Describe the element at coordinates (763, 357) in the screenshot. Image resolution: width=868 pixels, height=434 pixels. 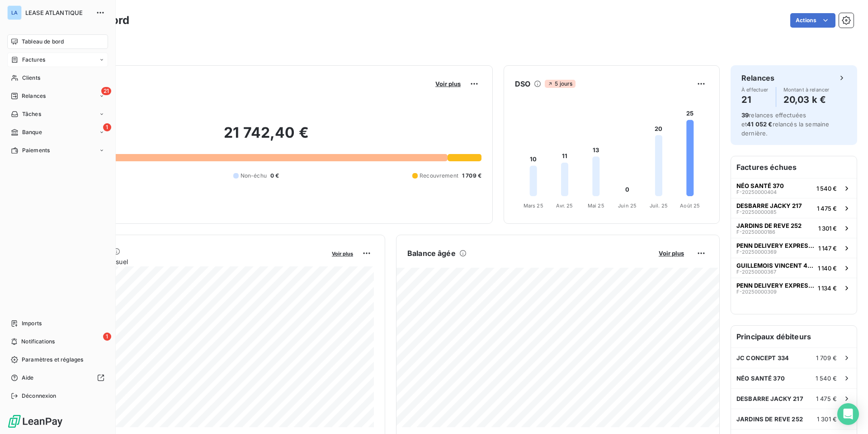
I see `span: JC CONCEPT 334` at that location.